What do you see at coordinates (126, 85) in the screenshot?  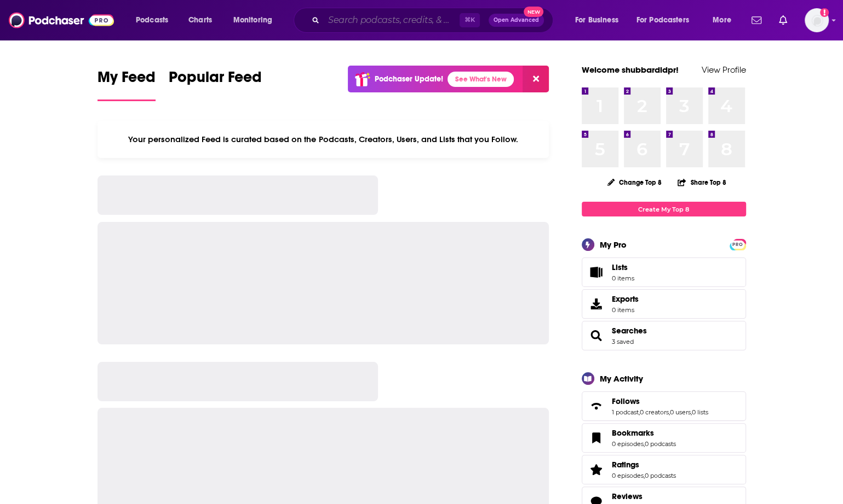 I see `a: My Feed` at bounding box center [126, 85].